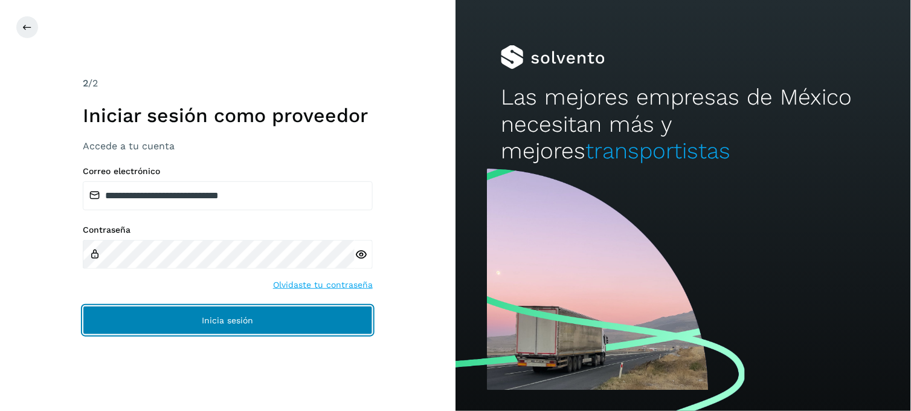 This screenshot has height=411, width=911. What do you see at coordinates (658, 150) in the screenshot?
I see `span: transportistas` at bounding box center [658, 150].